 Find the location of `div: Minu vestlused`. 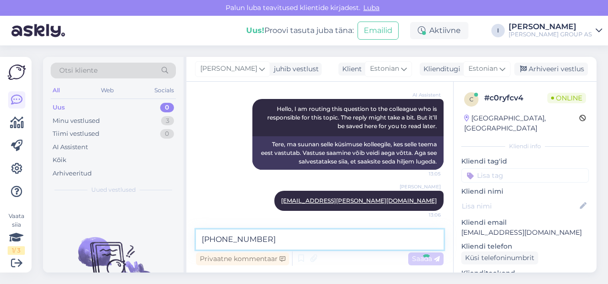

div: Minu vestlused is located at coordinates (76, 121).